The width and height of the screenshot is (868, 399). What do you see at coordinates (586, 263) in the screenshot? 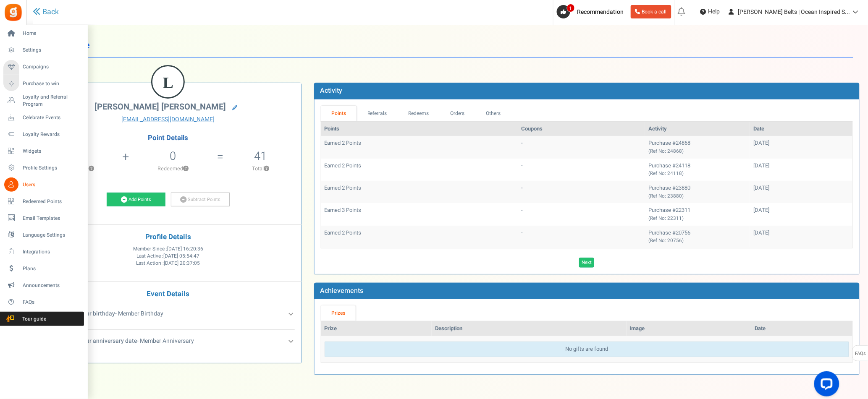
I see `a: Next` at bounding box center [586, 263].